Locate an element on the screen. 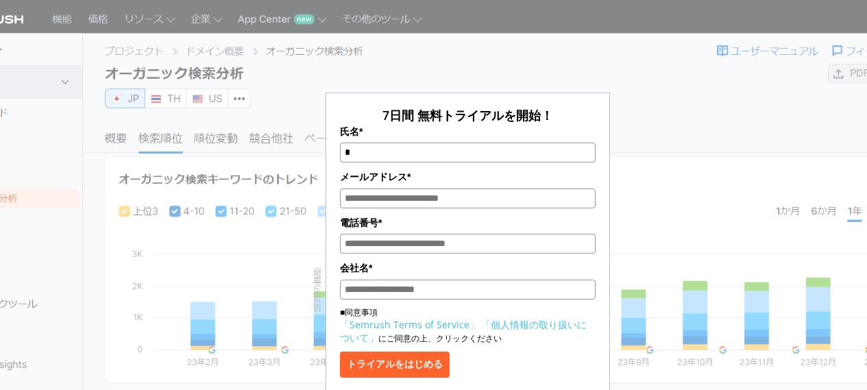 The image size is (867, 390). span: 7日間 無料トライアルを開始！ is located at coordinates (468, 115).